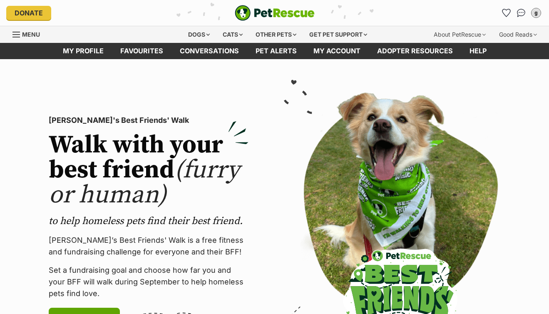 The image size is (549, 314). What do you see at coordinates (149, 170) in the screenshot?
I see `h2: Walk with your best friend` at bounding box center [149, 170].